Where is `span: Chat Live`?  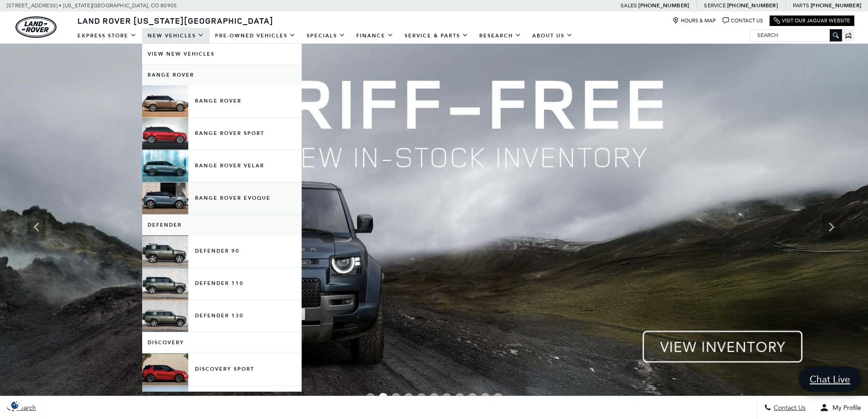 span: Chat Live is located at coordinates (830, 379).